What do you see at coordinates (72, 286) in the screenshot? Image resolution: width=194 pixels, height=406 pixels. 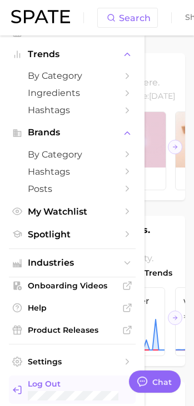 I see `a: Onboarding Videos` at bounding box center [72, 286].